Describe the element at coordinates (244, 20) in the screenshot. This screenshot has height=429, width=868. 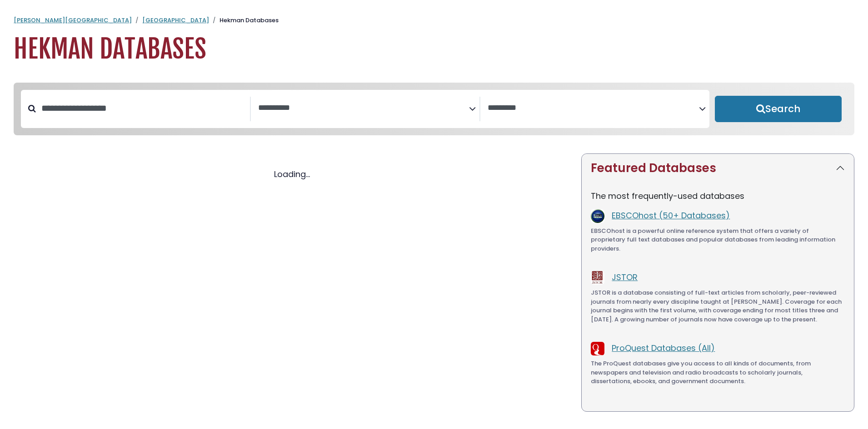
I see `li: Hekman Databases` at that location.